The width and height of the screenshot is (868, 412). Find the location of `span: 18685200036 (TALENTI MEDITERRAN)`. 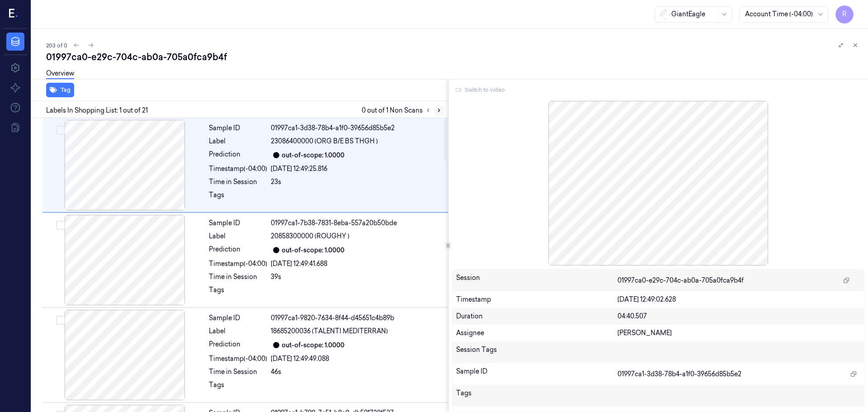

span: 18685200036 (TALENTI MEDITERRAN) is located at coordinates (329, 331).